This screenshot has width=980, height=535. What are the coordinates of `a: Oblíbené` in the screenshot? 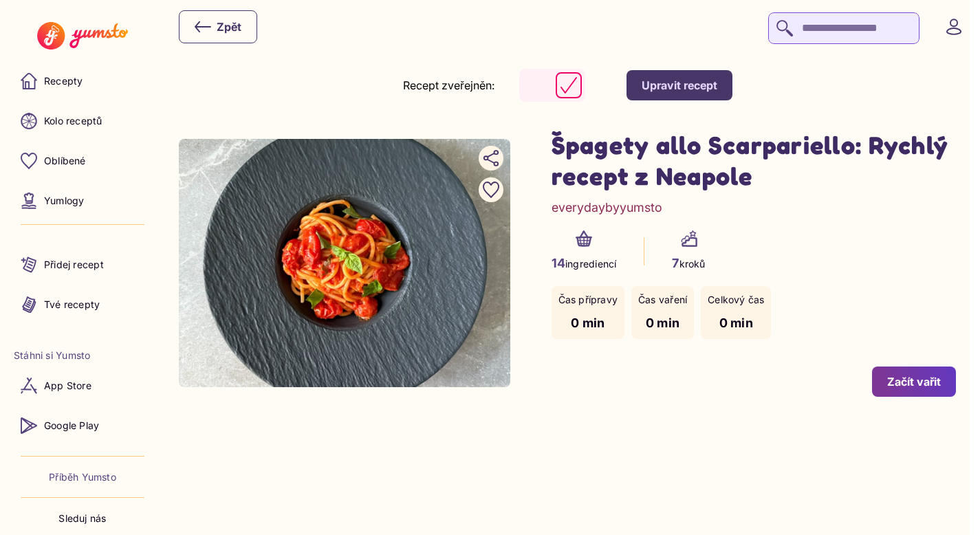 It's located at (83, 161).